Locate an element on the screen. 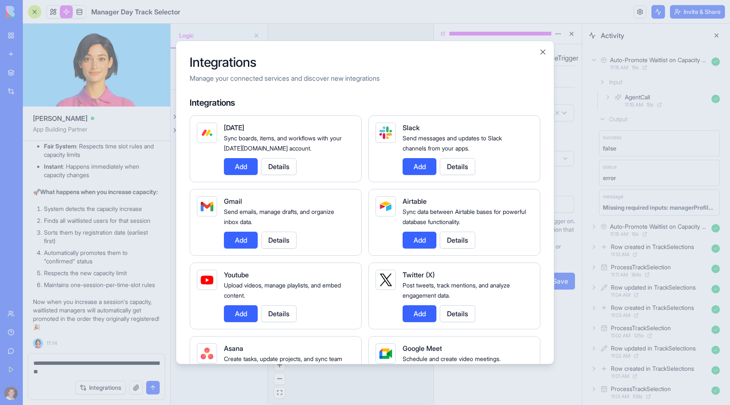  span: Youtube is located at coordinates (236, 274).